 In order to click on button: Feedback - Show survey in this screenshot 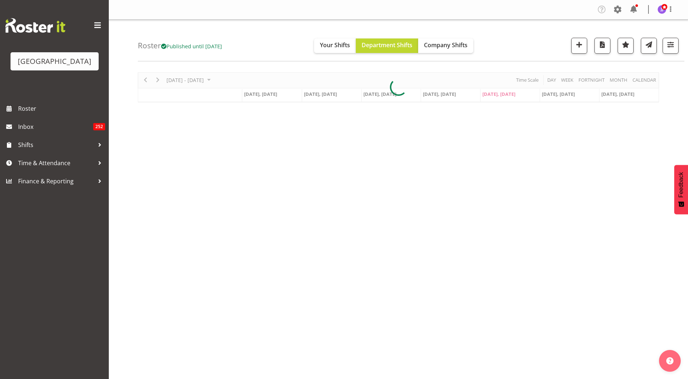, I will do `click(681, 189)`.